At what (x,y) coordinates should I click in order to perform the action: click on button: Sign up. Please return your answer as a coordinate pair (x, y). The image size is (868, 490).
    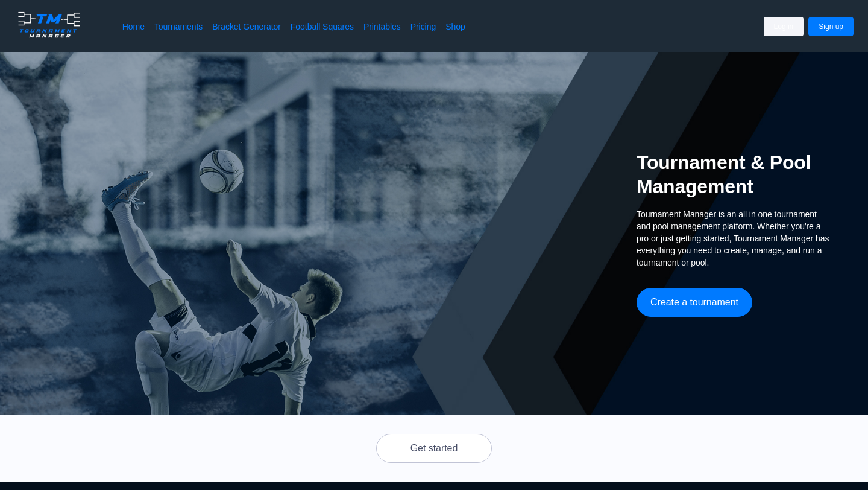
    Looking at the image, I should click on (831, 27).